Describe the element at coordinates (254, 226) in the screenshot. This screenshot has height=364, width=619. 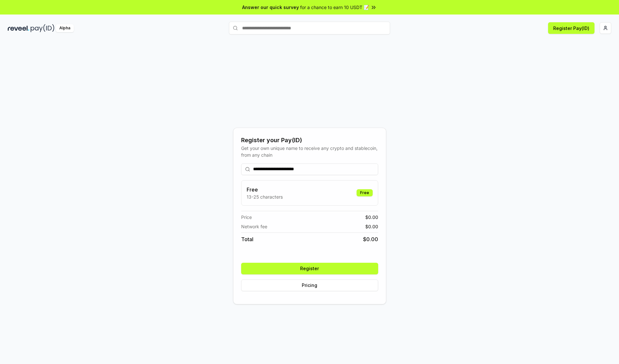
I see `span: Network fee` at that location.